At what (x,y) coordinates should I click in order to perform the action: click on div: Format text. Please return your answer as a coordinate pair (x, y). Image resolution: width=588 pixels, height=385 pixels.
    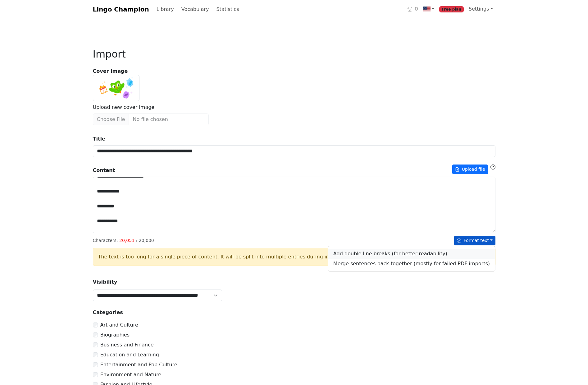
    Looking at the image, I should click on (412, 258).